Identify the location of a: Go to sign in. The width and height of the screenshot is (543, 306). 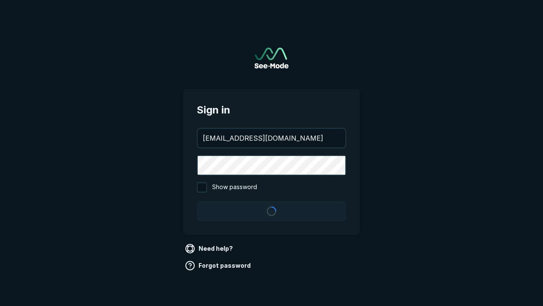
(272, 58).